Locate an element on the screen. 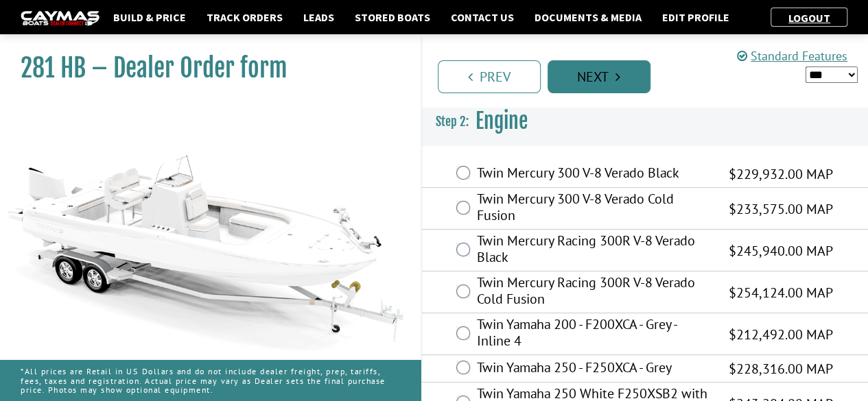  span: $212,492.00 MAP is located at coordinates (780, 335).